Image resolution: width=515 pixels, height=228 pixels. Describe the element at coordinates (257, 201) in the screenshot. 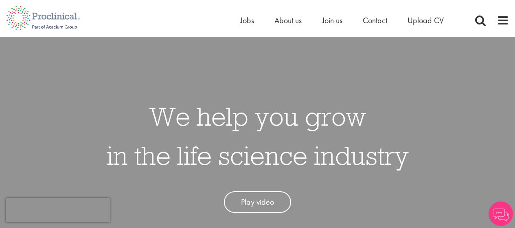

I see `a: Play video` at that location.